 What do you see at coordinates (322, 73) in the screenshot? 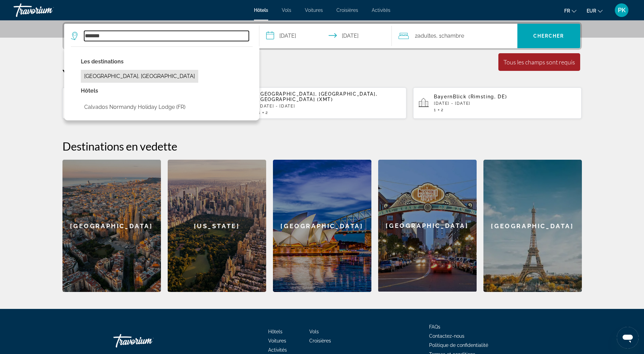
I see `p: Your Recent Searches` at bounding box center [322, 73].